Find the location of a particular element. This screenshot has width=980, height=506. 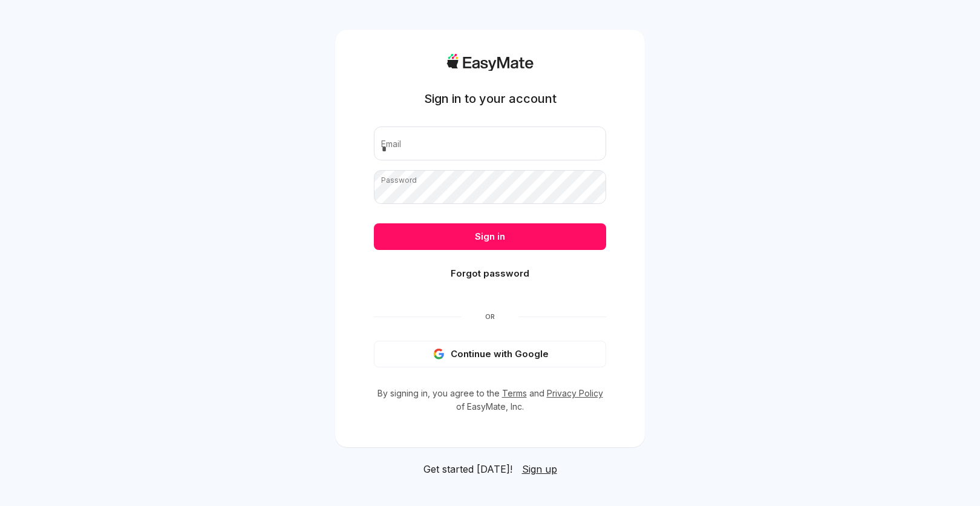

h1: Sign in to your account is located at coordinates (490, 99).